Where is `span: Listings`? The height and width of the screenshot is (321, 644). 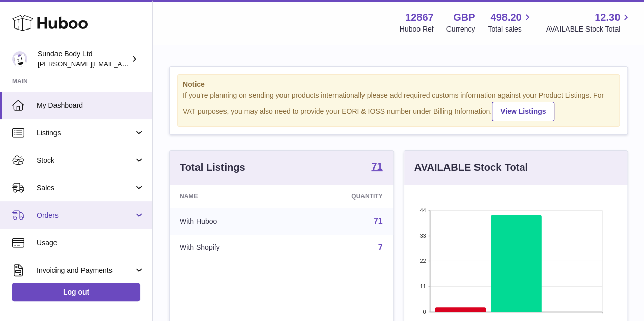
span: Listings is located at coordinates (85, 133).